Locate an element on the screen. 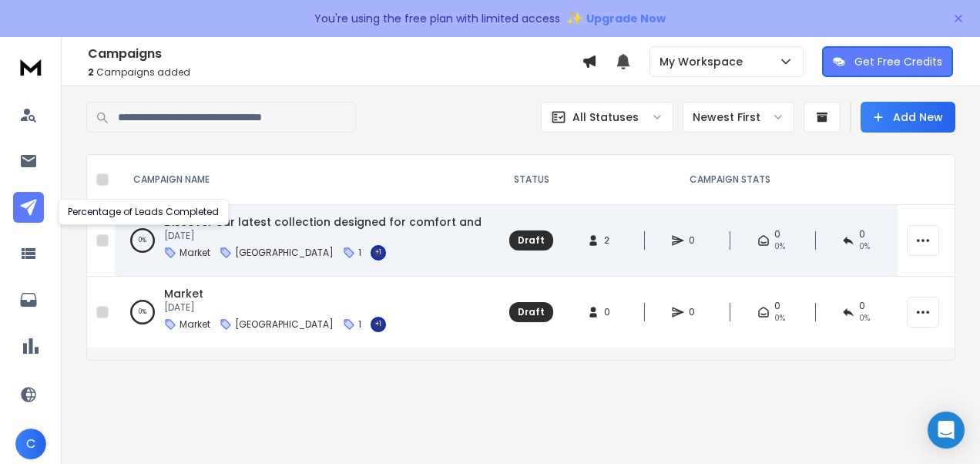  p: You're using the free plan with limited access is located at coordinates (437, 19).